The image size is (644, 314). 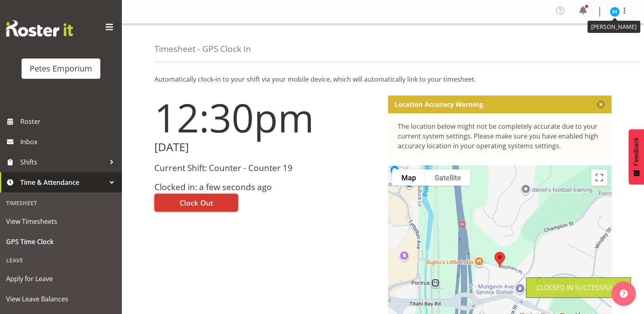 I want to click on h3: Clocked in: a few seconds ago, so click(x=266, y=187).